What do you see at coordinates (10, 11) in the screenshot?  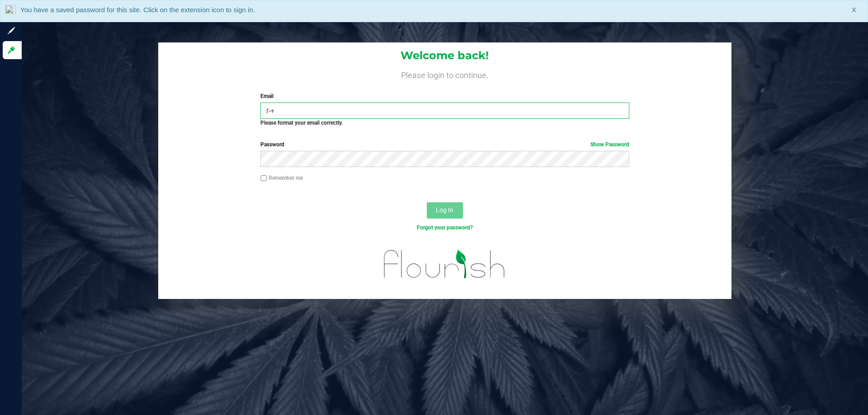 I see `img: notLoggedInIcon.png` at bounding box center [10, 11].